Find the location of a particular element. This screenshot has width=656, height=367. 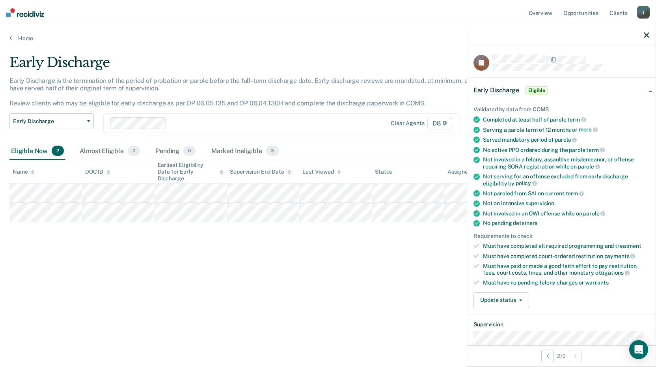

div: Not involved in a felony, assaultive misdemeanor, or offense requiring SORA registration while on is located at coordinates (566, 163).